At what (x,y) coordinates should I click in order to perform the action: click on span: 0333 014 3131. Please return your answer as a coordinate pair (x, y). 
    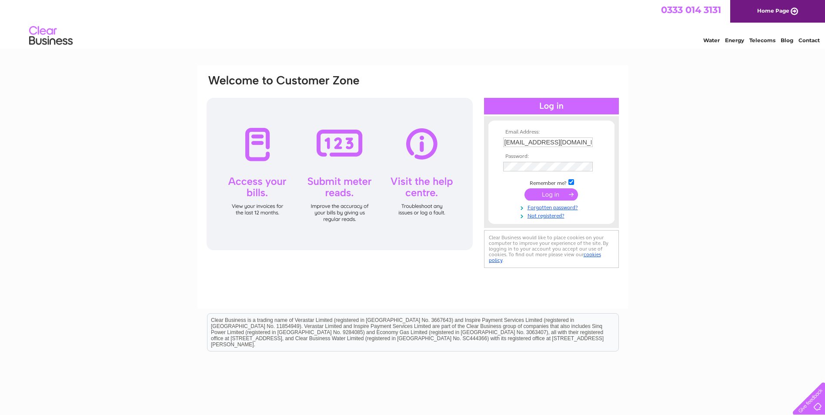
    Looking at the image, I should click on (691, 10).